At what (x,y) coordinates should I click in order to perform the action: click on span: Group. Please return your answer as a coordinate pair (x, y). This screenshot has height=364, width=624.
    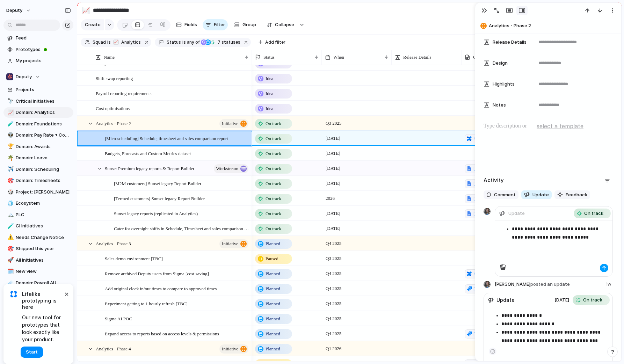
    Looking at the image, I should click on (249, 25).